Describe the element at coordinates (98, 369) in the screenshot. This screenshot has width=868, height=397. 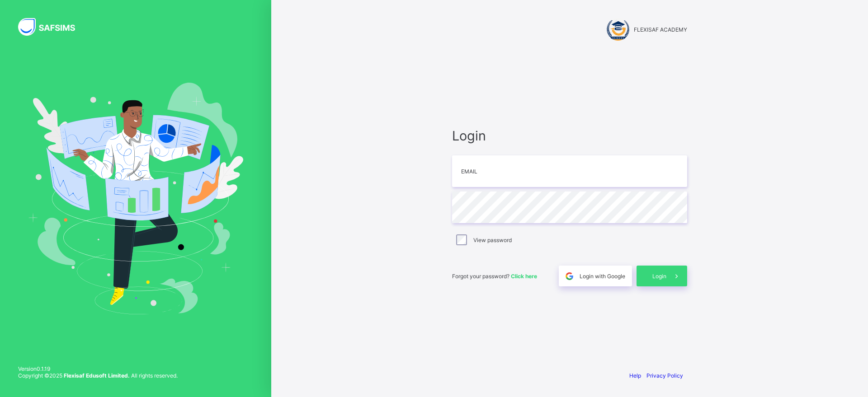
I see `span: Version 0.1.19` at that location.